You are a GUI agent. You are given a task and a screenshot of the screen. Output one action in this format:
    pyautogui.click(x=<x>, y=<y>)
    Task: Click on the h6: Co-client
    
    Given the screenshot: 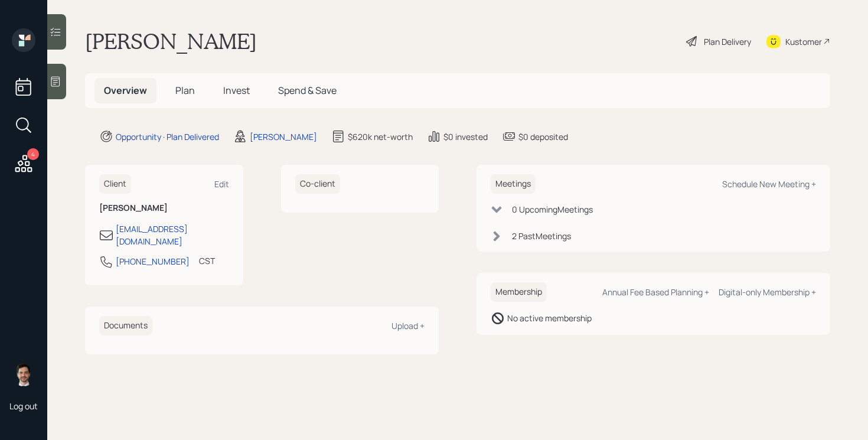 What is the action you would take?
    pyautogui.click(x=318, y=184)
    